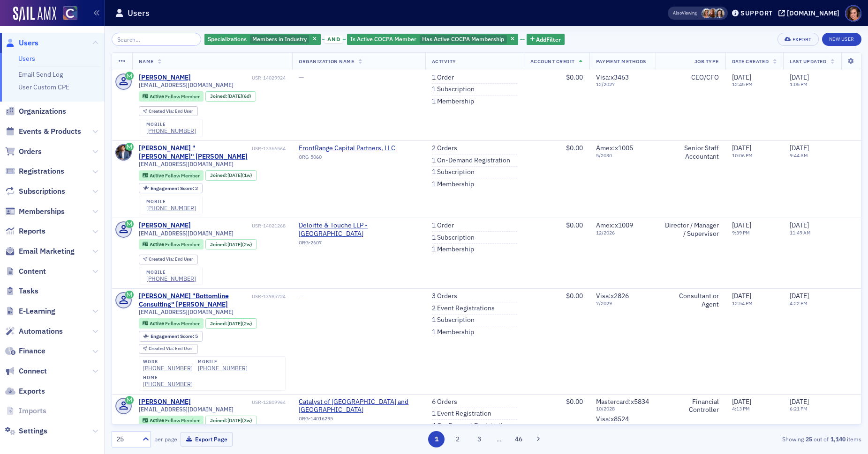  I want to click on div: (2w), so click(240, 324).